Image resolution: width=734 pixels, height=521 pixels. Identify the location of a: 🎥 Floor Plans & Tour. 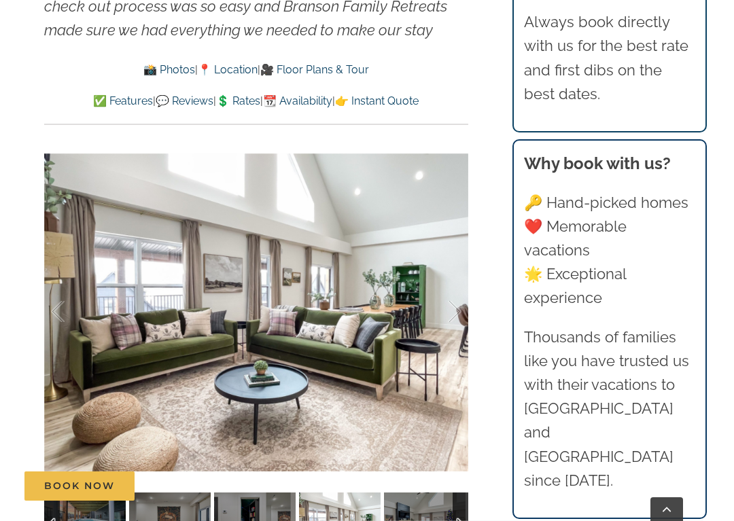
(315, 69).